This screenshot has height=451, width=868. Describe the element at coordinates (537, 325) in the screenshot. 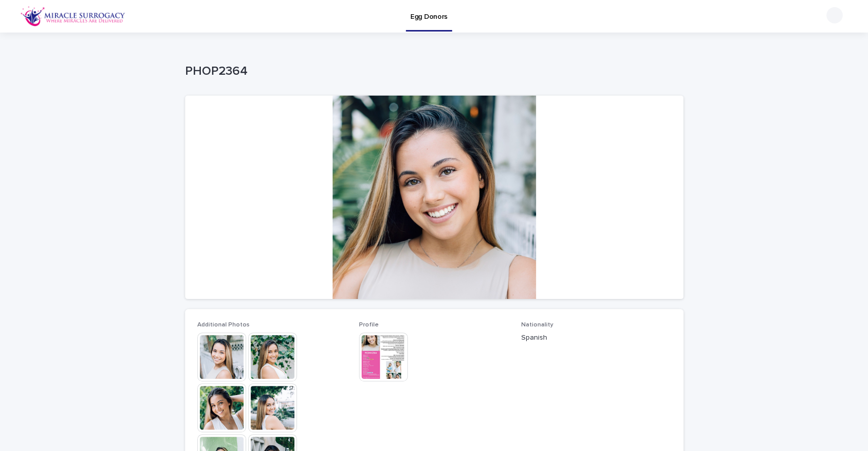

I see `span: Nationality` at that location.